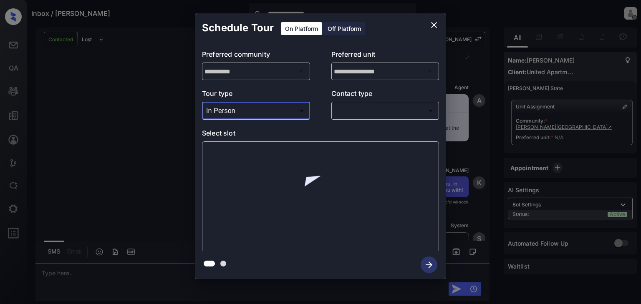 The width and height of the screenshot is (641, 304). I want to click on div: On Platform, so click(302, 28).